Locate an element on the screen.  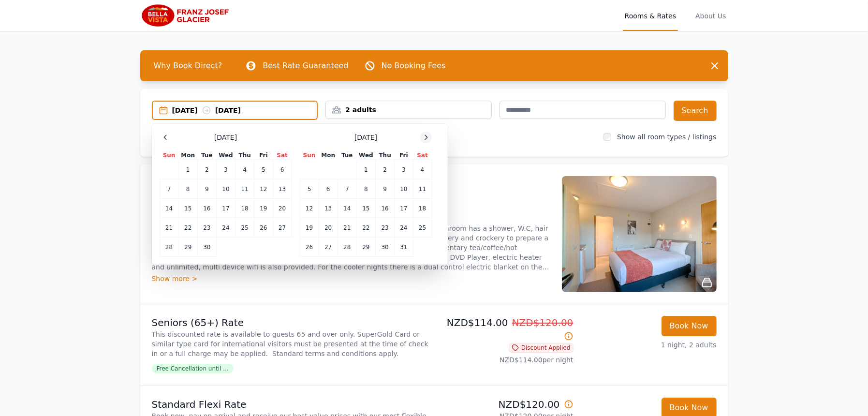
div: 2 adults is located at coordinates (409, 109).